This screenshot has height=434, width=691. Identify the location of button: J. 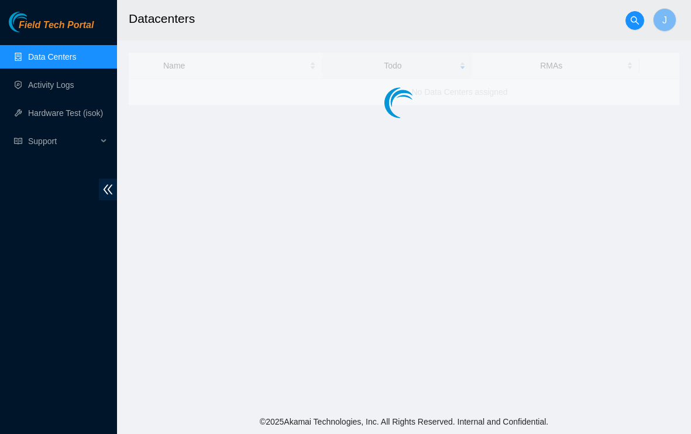
(665, 20).